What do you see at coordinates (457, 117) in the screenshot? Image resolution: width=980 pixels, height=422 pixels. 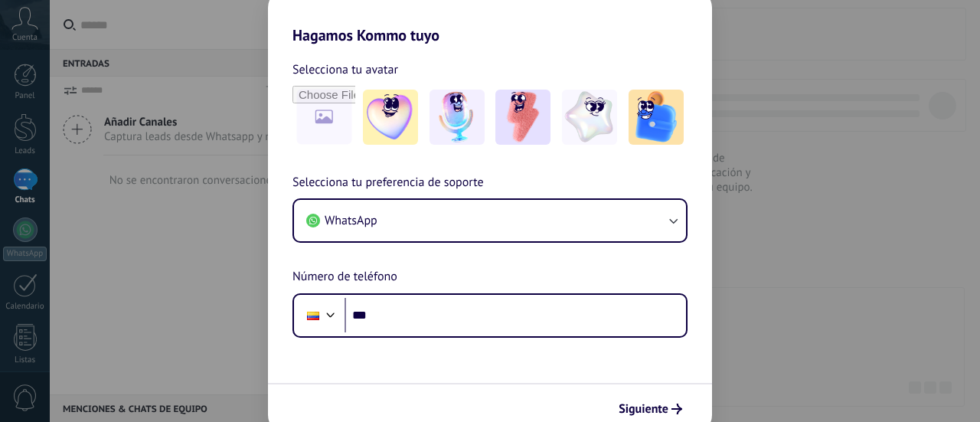 I see `img: -2.jpeg` at bounding box center [457, 117].